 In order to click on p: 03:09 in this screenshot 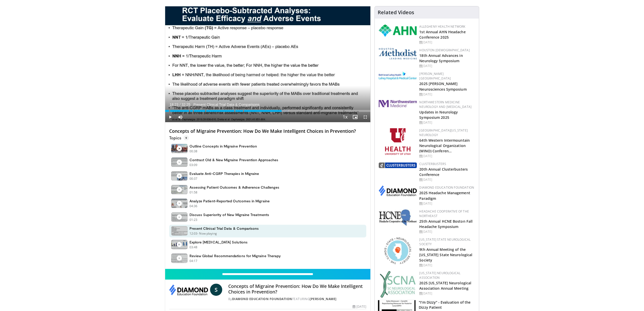, I will do `click(193, 165)`.